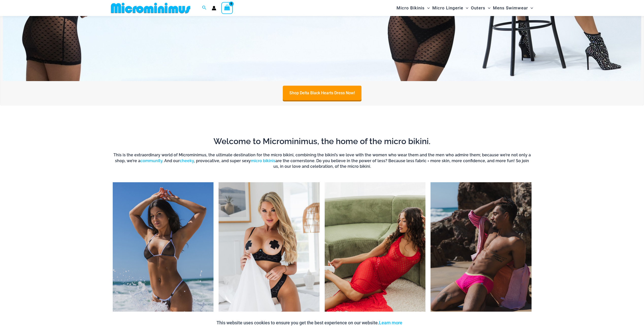  What do you see at coordinates (478, 8) in the screenshot?
I see `span: Outers` at bounding box center [478, 8].